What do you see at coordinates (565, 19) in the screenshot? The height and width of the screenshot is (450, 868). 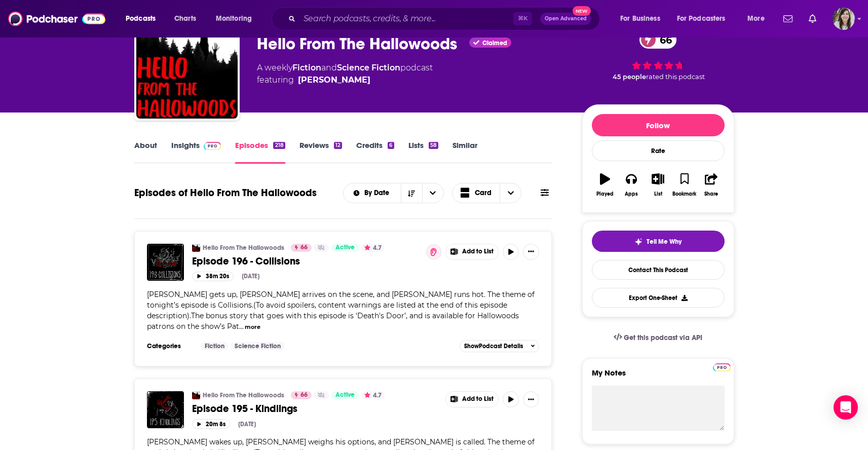 I see `span: Open Advanced` at bounding box center [565, 19].